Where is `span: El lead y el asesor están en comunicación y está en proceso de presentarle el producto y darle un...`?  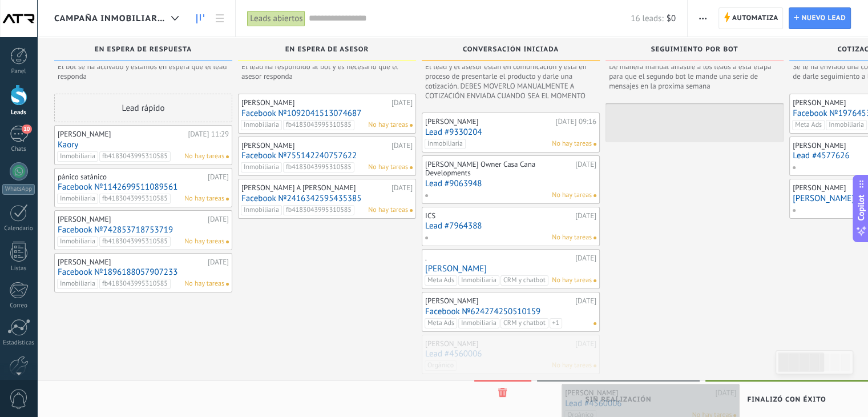
span: El lead y el asesor están en comunicación y está en proceso de presentarle el producto y darle un... is located at coordinates (511, 81).